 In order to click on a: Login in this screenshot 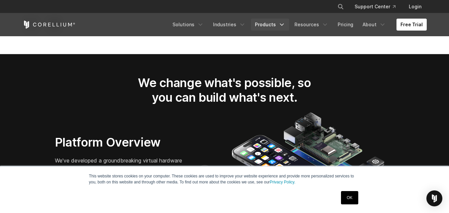, I will do `click(415, 7)`.